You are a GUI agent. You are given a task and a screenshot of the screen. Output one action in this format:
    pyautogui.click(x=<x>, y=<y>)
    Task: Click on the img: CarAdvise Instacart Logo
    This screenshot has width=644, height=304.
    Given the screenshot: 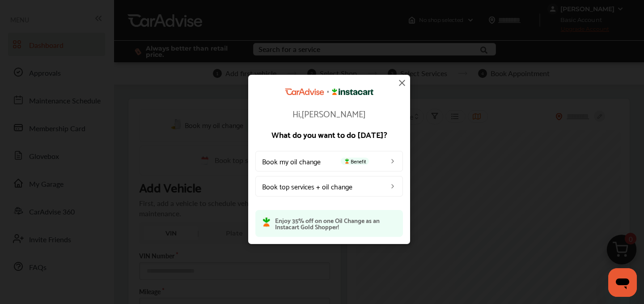 What is the action you would take?
    pyautogui.click(x=329, y=92)
    